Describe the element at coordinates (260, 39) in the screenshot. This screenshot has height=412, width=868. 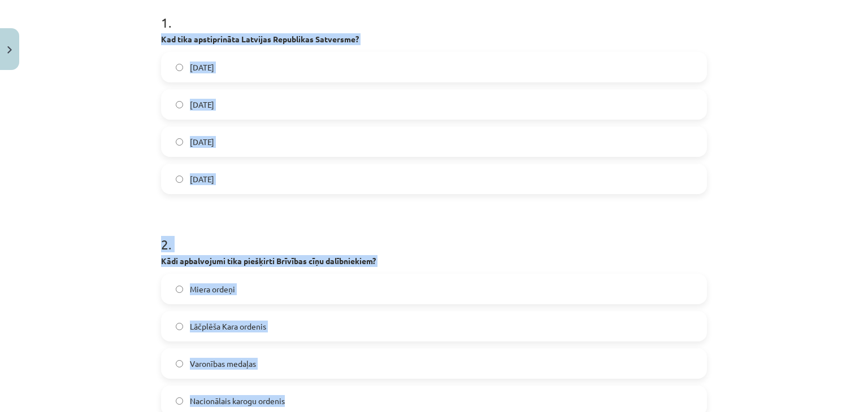
I see `b: Kad tika apstiprināta Latvijas Republikas Satversme?` at that location.